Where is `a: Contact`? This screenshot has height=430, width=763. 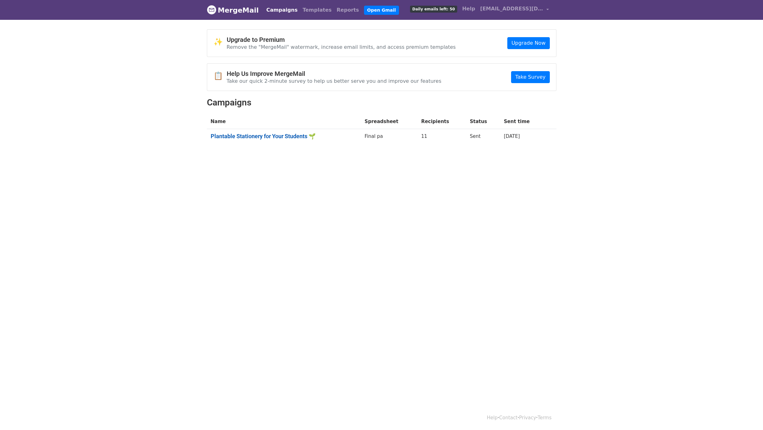
a: Contact is located at coordinates (509, 418).